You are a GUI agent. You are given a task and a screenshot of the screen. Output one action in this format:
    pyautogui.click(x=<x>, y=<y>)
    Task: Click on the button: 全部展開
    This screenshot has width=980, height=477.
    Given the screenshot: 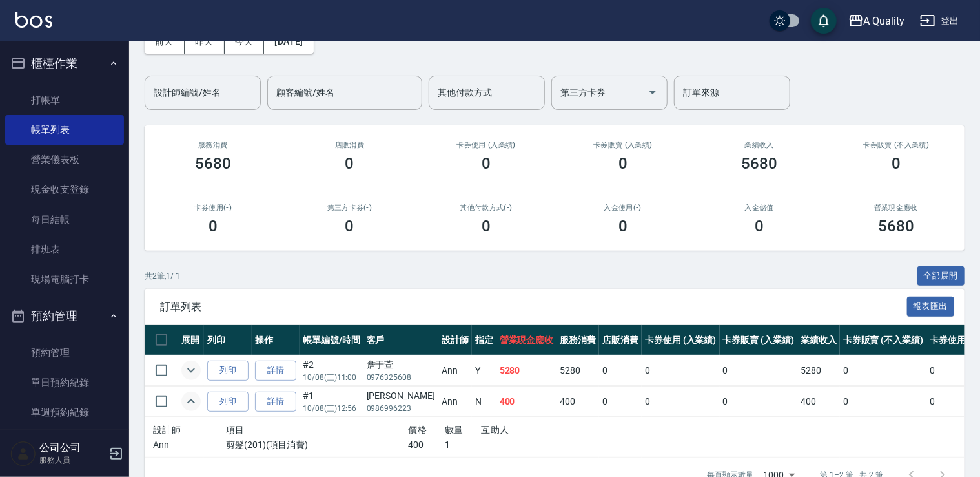 What is the action you would take?
    pyautogui.click(x=941, y=276)
    